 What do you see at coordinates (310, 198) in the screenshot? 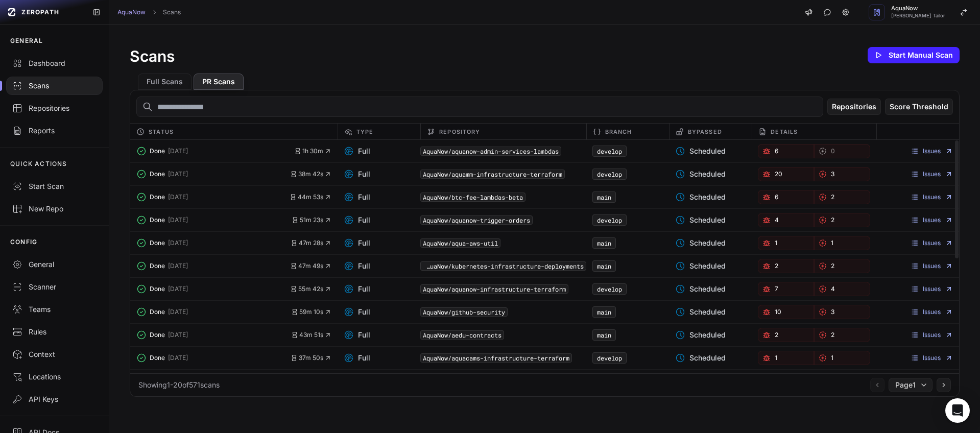
I see `button: 44m 53s` at bounding box center [310, 198].